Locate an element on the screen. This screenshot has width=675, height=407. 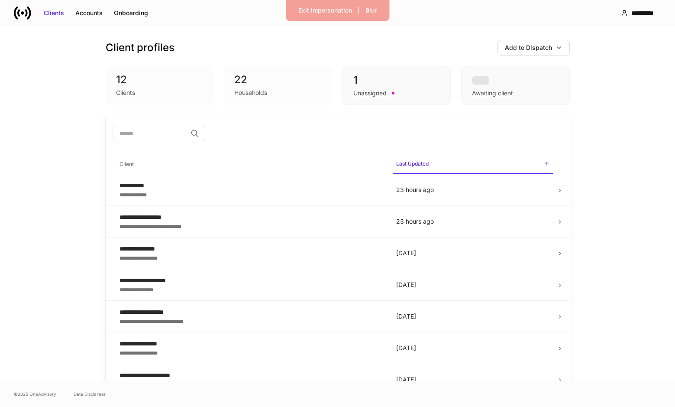
h6: Last Updated is located at coordinates (412, 163).